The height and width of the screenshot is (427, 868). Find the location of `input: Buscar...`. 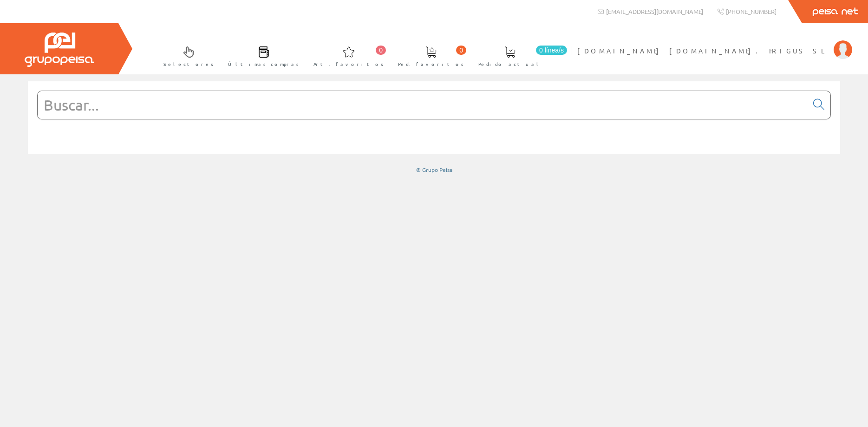

input: Buscar... is located at coordinates (423, 105).